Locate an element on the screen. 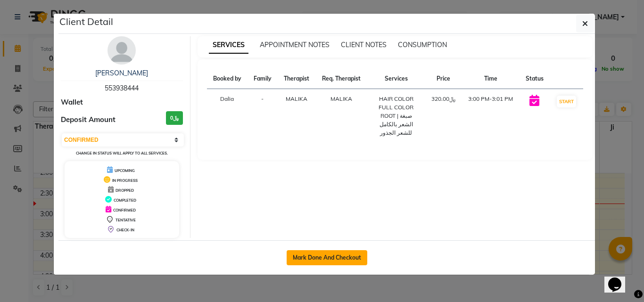  button: Mark Done And Checkout is located at coordinates (327, 258).